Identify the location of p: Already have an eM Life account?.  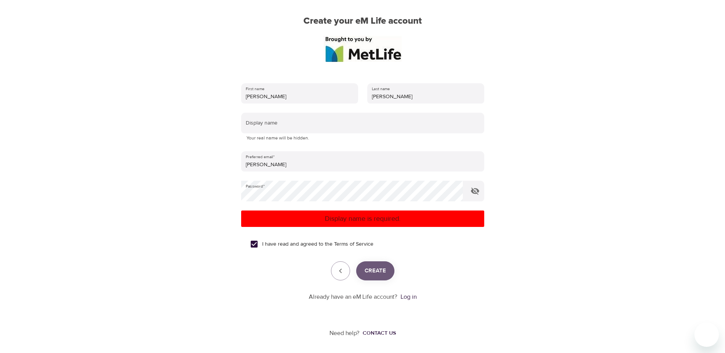
(353, 297).